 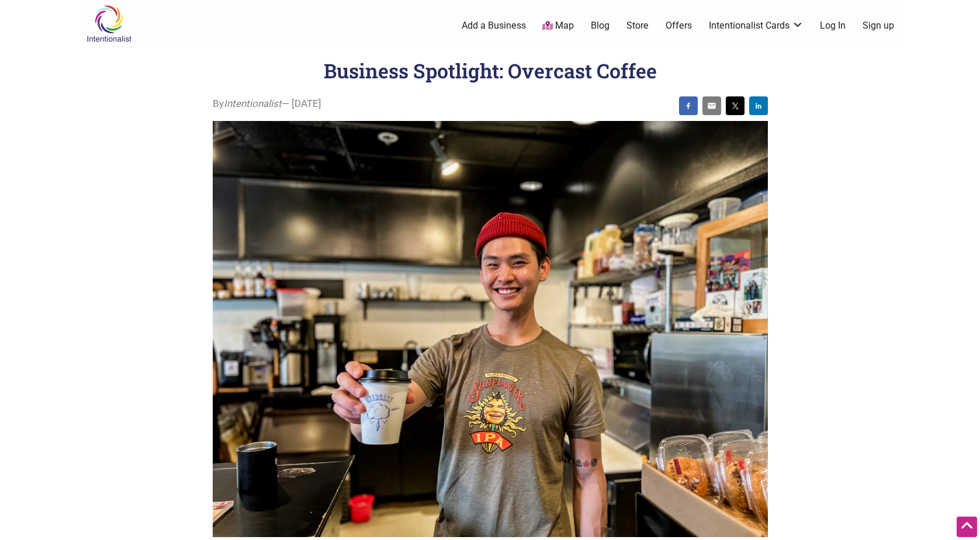 I want to click on a: Add a Business, so click(x=494, y=26).